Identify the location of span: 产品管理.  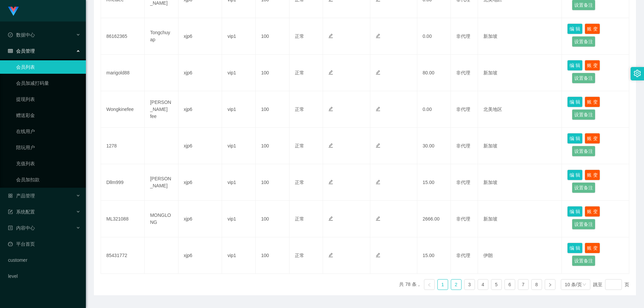
(21, 196).